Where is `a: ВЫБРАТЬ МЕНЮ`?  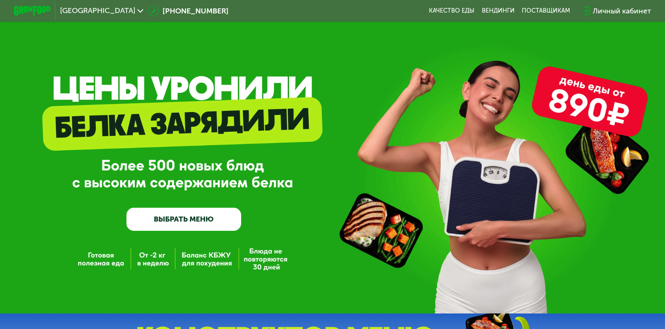
a: ВЫБРАТЬ МЕНЮ is located at coordinates (184, 219).